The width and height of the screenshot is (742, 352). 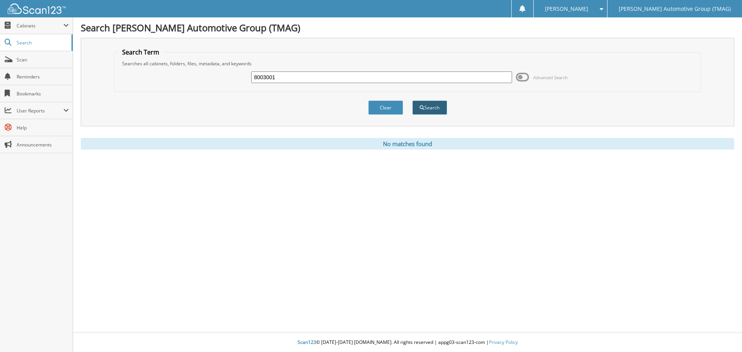 What do you see at coordinates (408, 144) in the screenshot?
I see `div: No matches found` at bounding box center [408, 144].